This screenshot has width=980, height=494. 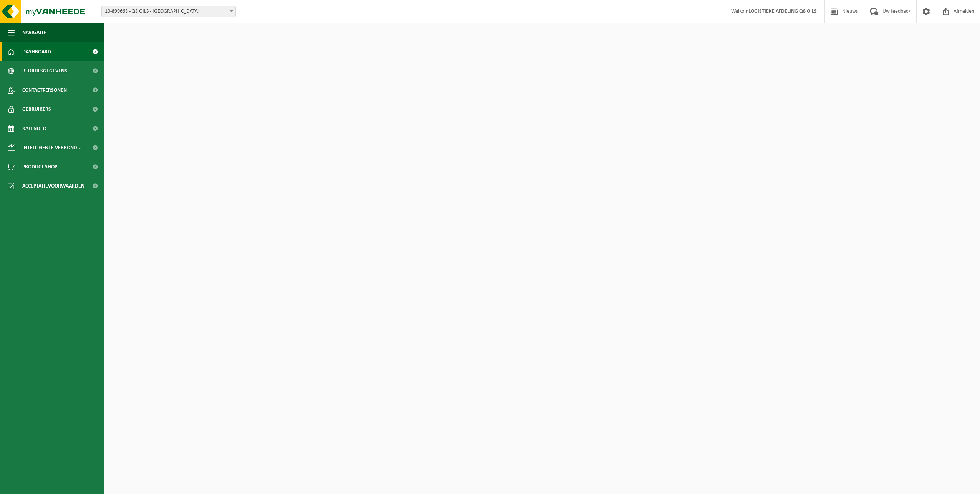 What do you see at coordinates (169, 12) in the screenshot?
I see `span: 10-899668 - Q8 OILS - ANTWERPEN` at bounding box center [169, 12].